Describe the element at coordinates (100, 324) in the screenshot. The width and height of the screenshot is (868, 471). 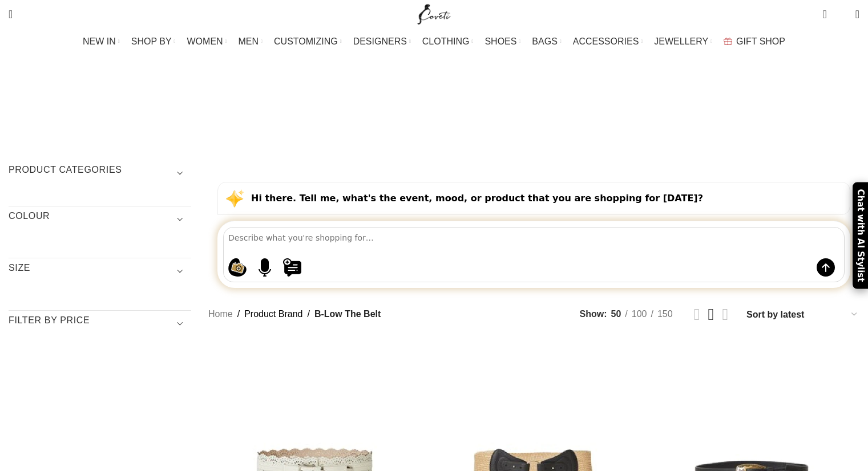
I see `h3: Filter by price` at that location.